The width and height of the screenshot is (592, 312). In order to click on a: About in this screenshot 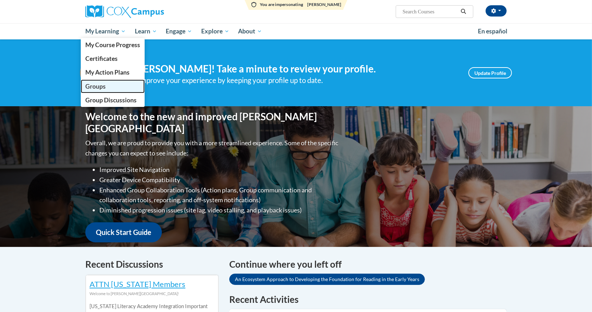, I will do `click(250, 31)`.